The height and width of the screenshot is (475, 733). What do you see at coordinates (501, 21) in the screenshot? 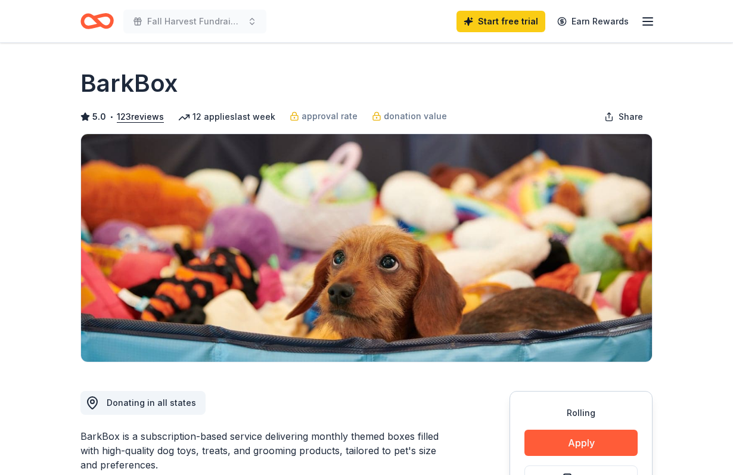
I see `a: Start free trial` at bounding box center [501, 21].